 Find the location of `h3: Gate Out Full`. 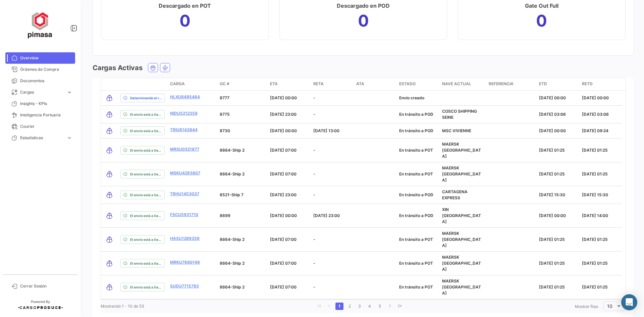

h3: Gate Out Full is located at coordinates (542, 6).